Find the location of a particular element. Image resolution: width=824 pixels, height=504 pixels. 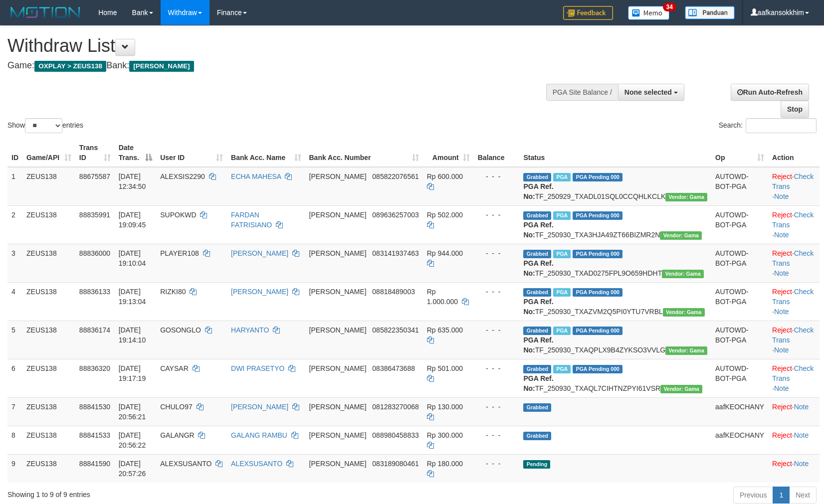

th: Op: activate to sort column ascending is located at coordinates (740, 153).